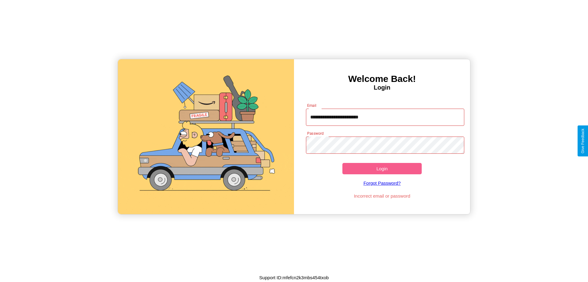  I want to click on h3: Welcome Back!, so click(382, 79).